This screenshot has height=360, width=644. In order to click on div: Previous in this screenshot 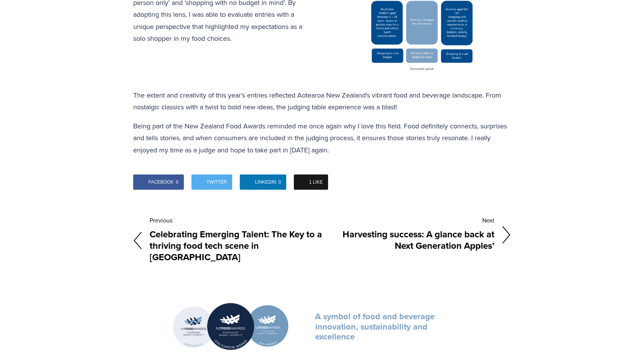, I will do `click(236, 221)`.